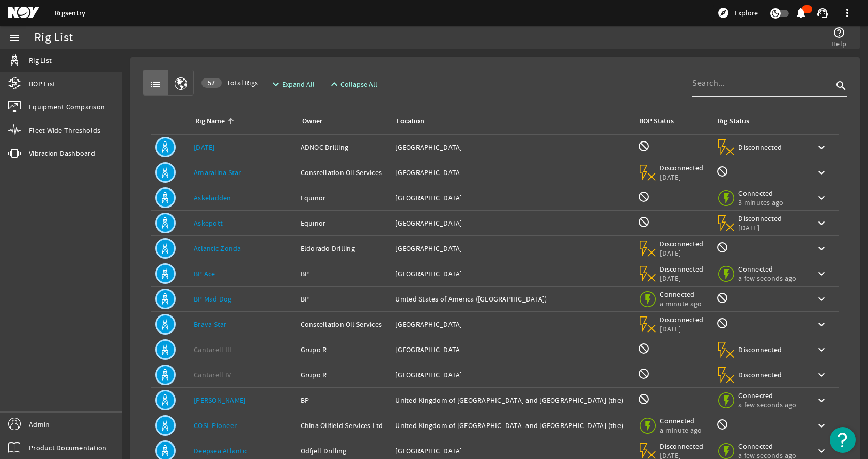 The image size is (868, 459). I want to click on span: Help, so click(839, 44).